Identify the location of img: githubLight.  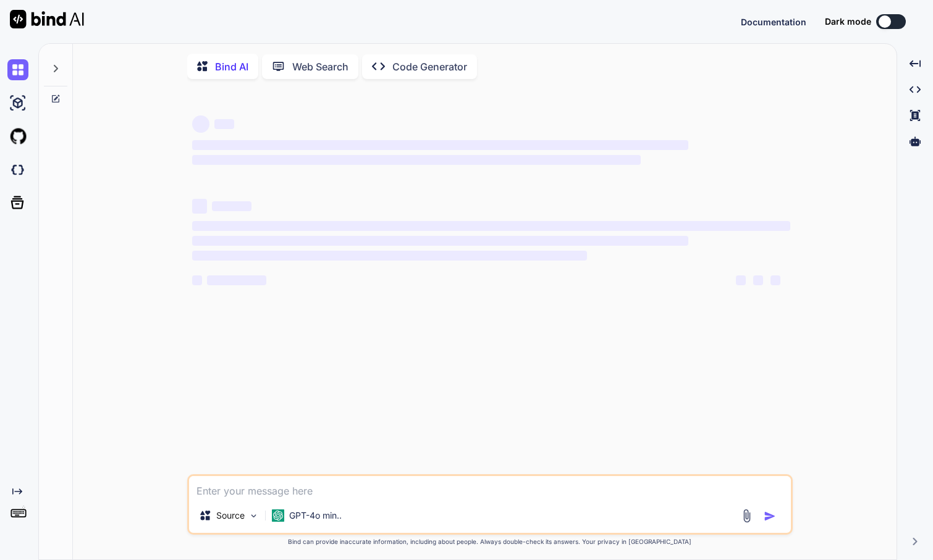
(18, 137).